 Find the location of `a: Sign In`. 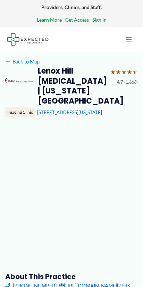

a: Sign In is located at coordinates (100, 20).